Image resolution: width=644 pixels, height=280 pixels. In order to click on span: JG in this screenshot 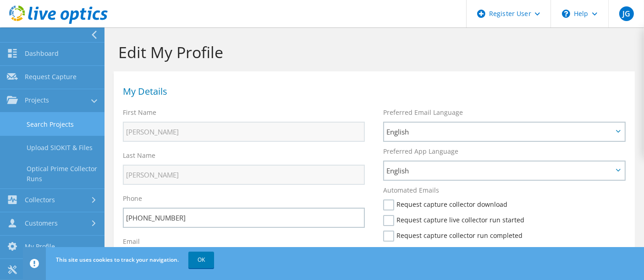, I will do `click(626, 13)`.